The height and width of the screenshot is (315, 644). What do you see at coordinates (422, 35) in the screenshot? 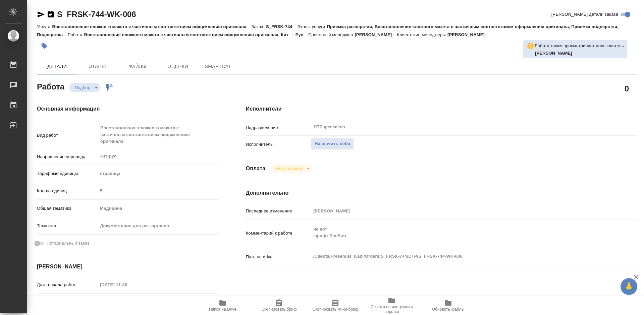
I see `p: Клиентские менеджеры` at bounding box center [422, 35].